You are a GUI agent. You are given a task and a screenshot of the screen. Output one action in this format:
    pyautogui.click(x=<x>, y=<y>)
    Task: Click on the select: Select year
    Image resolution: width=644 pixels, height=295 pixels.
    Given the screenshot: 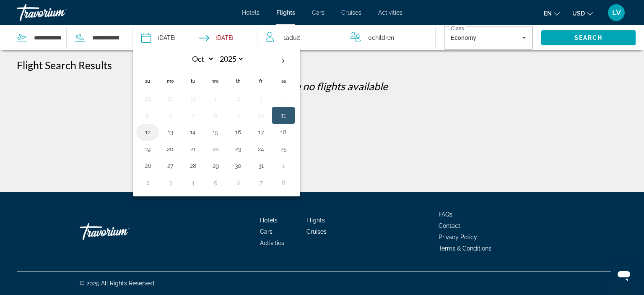 What is the action you would take?
    pyautogui.click(x=230, y=59)
    